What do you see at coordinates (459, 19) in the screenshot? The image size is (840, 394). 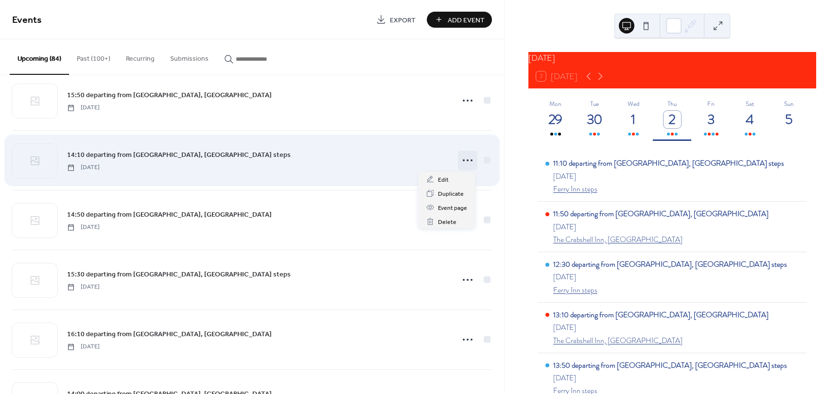 I see `a: Add Event` at bounding box center [459, 19].